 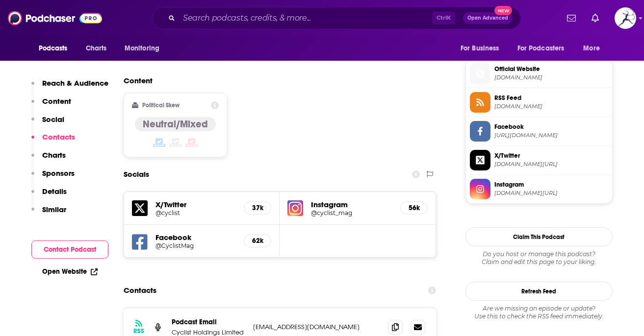 I want to click on button: Show profile menu, so click(x=625, y=18).